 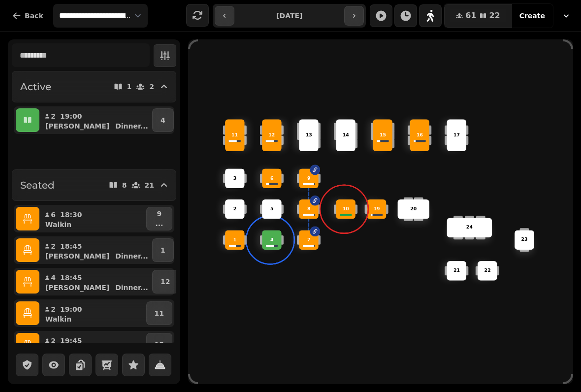 I want to click on h2: Active, so click(x=36, y=87).